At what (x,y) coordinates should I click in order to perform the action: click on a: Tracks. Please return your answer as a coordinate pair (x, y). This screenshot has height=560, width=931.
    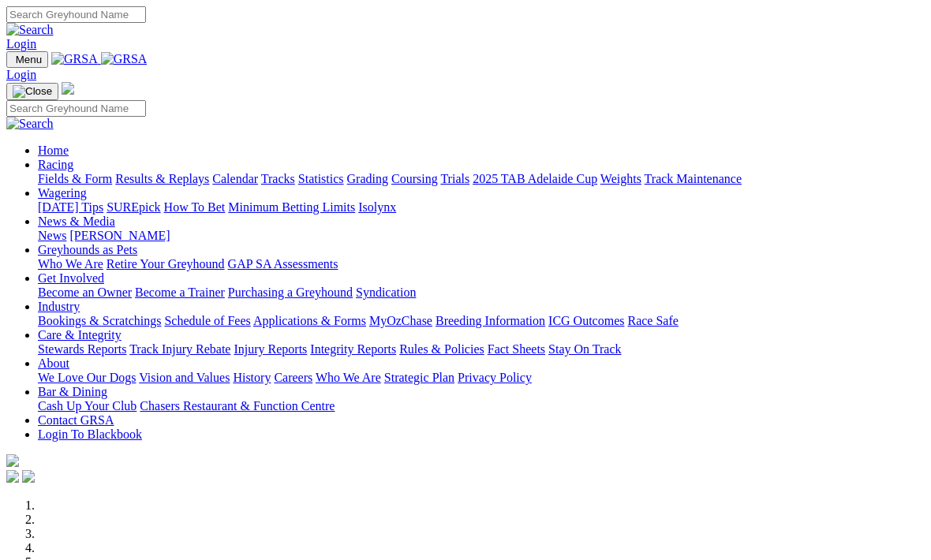
    Looking at the image, I should click on (278, 178).